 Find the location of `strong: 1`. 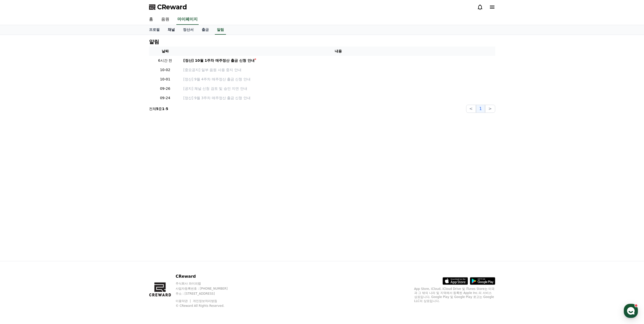

strong: 1 is located at coordinates (163, 109).